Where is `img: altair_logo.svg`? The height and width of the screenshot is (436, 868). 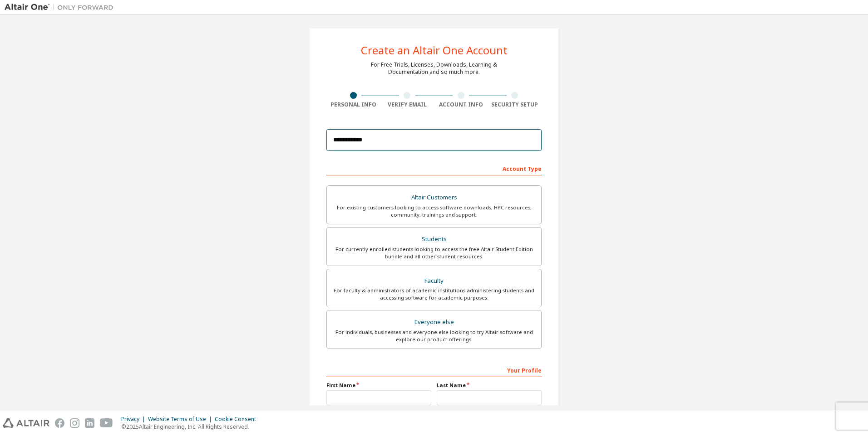
img: altair_logo.svg is located at coordinates (26, 423).